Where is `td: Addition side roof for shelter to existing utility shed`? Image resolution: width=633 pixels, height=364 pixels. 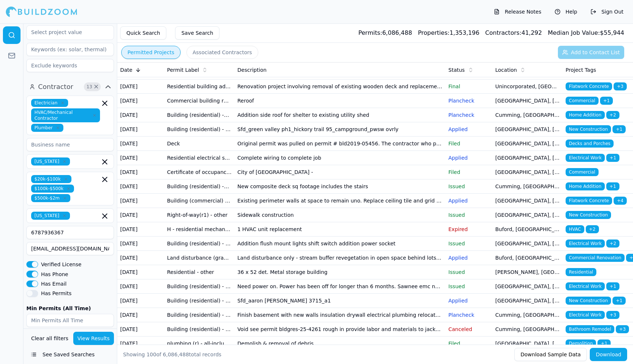
td: Addition side roof for shelter to existing utility shed is located at coordinates (340, 115).